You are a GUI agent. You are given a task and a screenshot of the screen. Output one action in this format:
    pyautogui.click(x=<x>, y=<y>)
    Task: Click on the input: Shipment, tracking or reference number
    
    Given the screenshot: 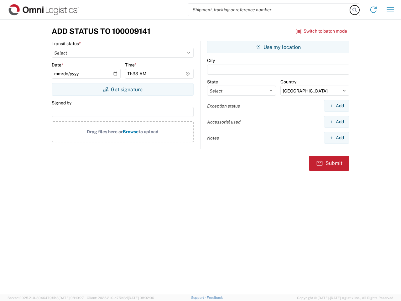 What is the action you would take?
    pyautogui.click(x=269, y=10)
    